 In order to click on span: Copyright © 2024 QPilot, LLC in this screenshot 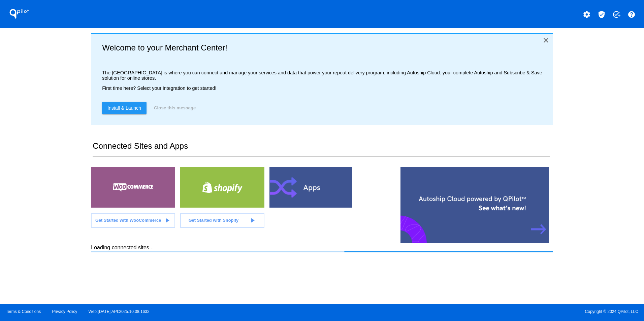, I will do `click(483, 311)`.